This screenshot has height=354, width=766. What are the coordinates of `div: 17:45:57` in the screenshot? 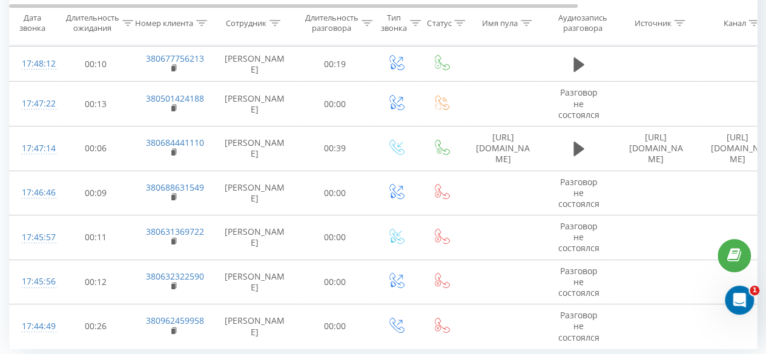 It's located at (34, 237).